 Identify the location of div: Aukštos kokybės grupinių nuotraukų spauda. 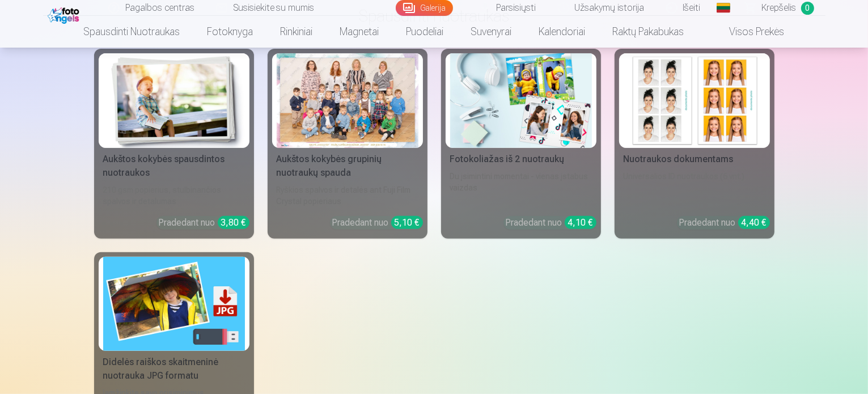
(348, 166).